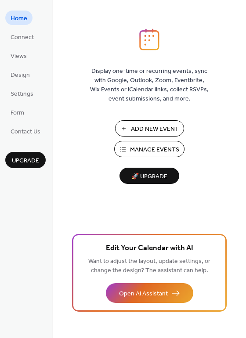  Describe the element at coordinates (25, 160) in the screenshot. I see `button: Upgrade` at that location.